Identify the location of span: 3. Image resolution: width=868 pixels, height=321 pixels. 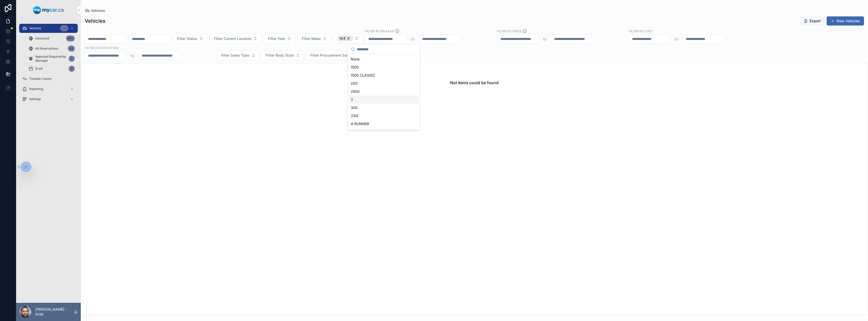
(352, 99).